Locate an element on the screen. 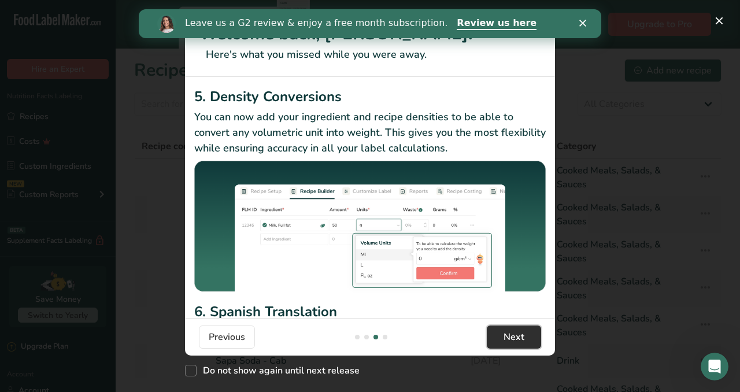  span: Next is located at coordinates (514, 337).